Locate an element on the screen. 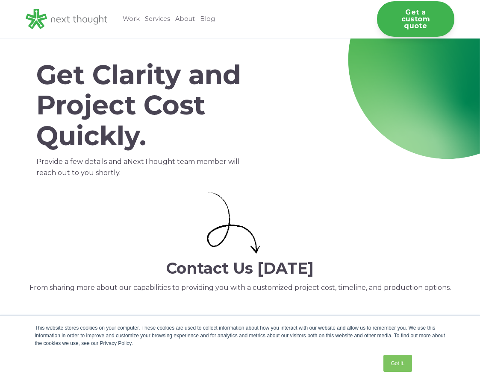  div: This website stores cookies on your computer. These cookies are used to collect information about... is located at coordinates (240, 336).